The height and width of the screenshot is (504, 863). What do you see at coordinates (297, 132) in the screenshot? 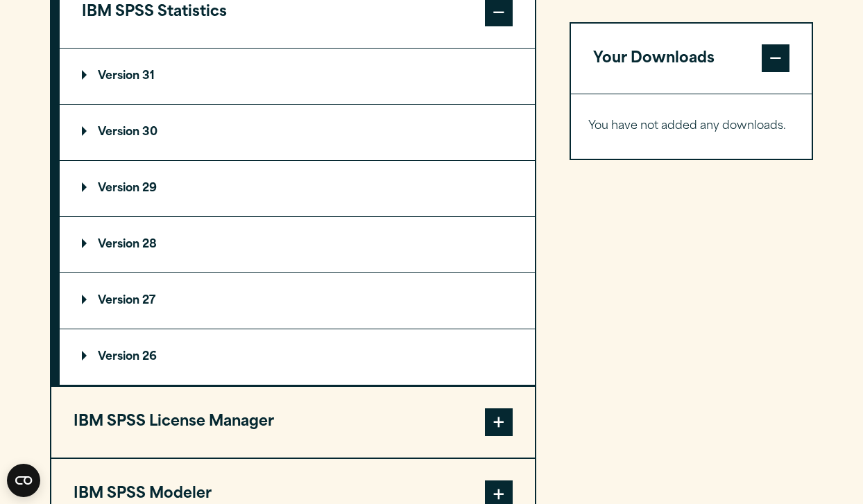
I see `summary: Version 30` at bounding box center [297, 132].